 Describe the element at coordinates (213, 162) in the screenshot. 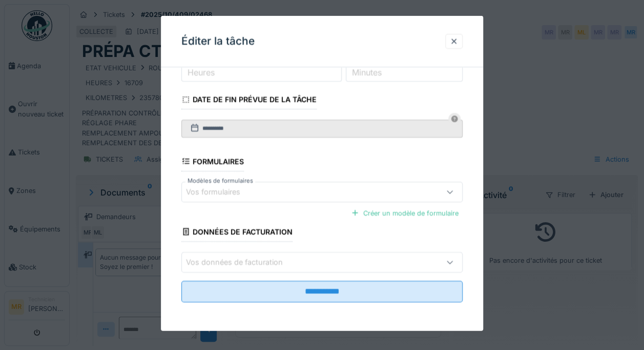

I see `div: Formulaires` at that location.